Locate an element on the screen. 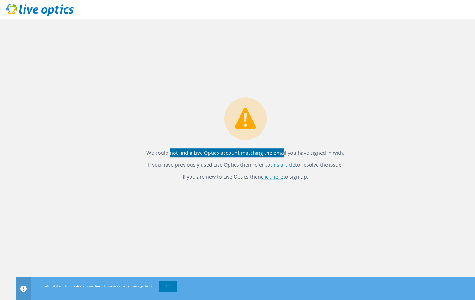 The image size is (475, 300). a: click here is located at coordinates (272, 177).